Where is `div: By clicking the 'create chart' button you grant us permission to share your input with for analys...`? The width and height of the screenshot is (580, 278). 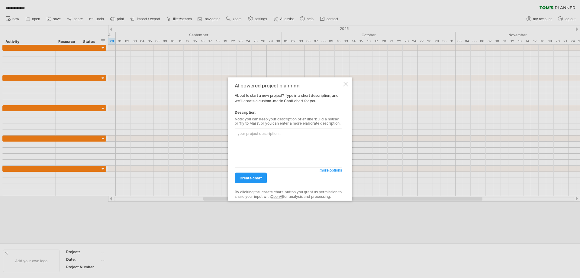 div: By clicking the 'create chart' button you grant us permission to share your input with for analys... is located at coordinates (288, 194).